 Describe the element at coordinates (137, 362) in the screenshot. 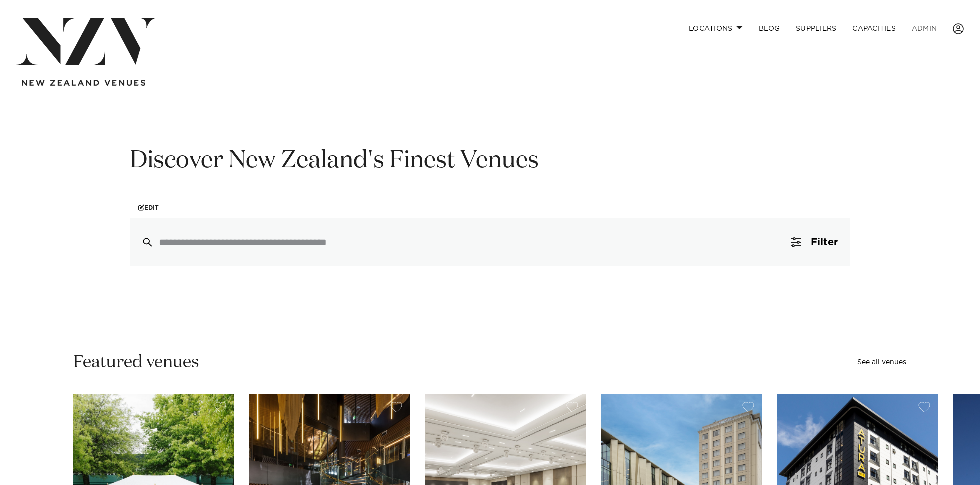

I see `h2: Featured venues` at that location.